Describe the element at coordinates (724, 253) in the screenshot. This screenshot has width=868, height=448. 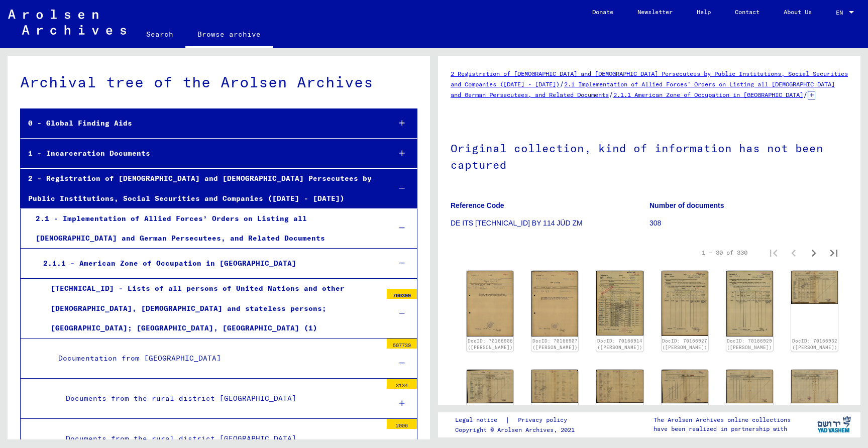
I see `div: 1 – 30 of 330` at that location.